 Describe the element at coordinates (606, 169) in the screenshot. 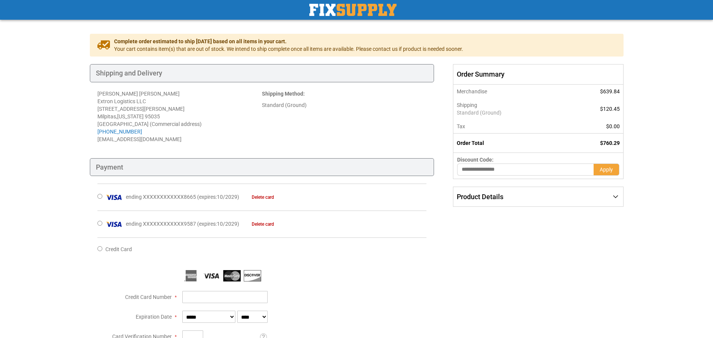

I see `span: Apply` at that location.